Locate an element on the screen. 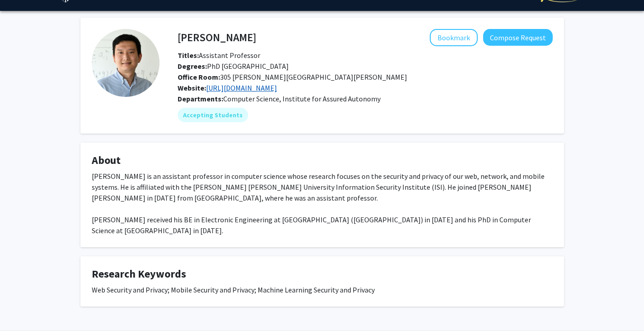 The width and height of the screenshot is (644, 331). button: Compose Request to Yinzhi Cao is located at coordinates (518, 37).